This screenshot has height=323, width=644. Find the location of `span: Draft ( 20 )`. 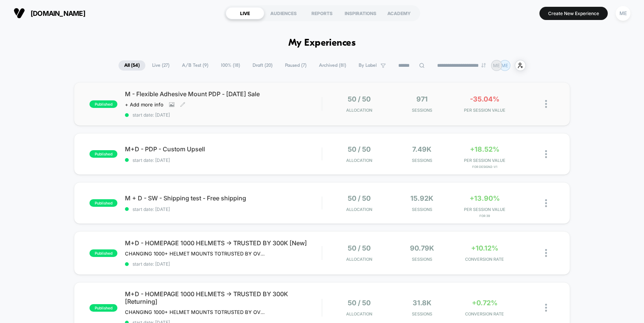

span: Draft ( 20 ) is located at coordinates (262, 65).